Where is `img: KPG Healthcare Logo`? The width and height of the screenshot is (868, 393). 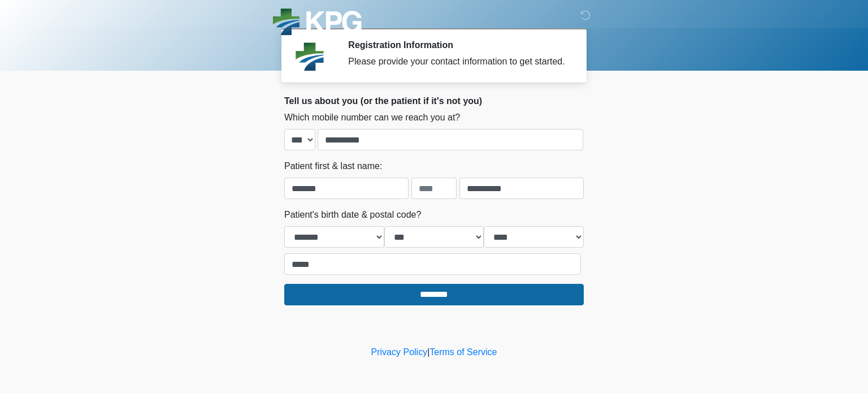
img: KPG Healthcare Logo is located at coordinates (317, 23).